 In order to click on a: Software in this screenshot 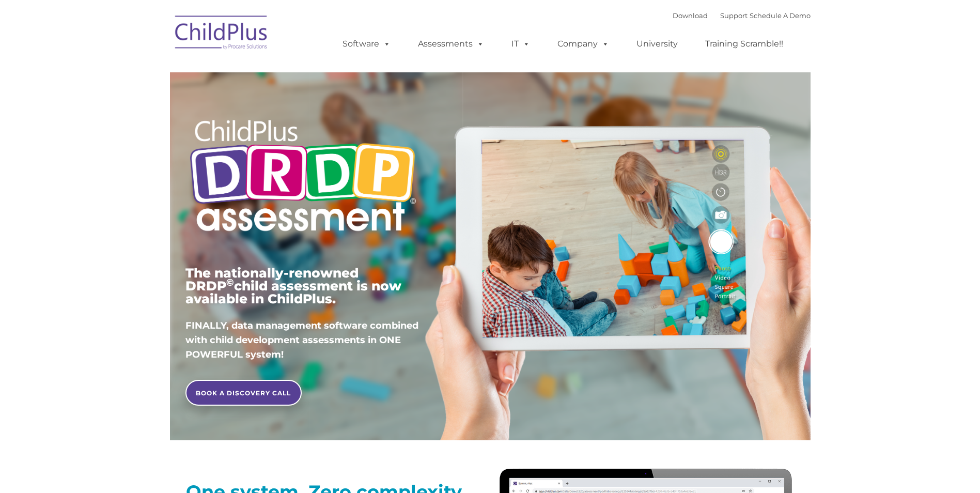, I will do `click(367, 44)`.